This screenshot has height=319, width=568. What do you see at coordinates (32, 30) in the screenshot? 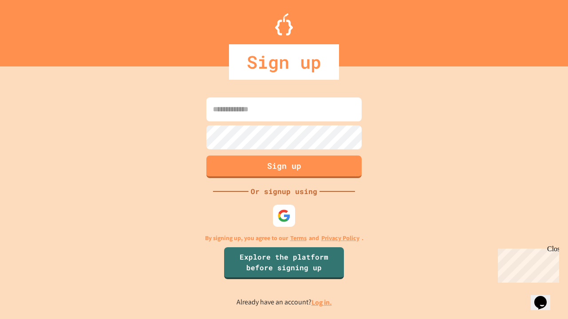
I see `div: Chat with us now!Close` at bounding box center [32, 30].